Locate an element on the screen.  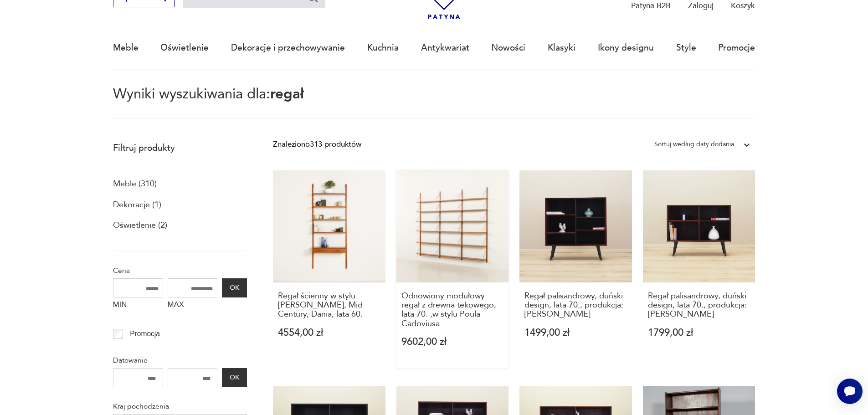
a: Meble (310) is located at coordinates (135, 184).